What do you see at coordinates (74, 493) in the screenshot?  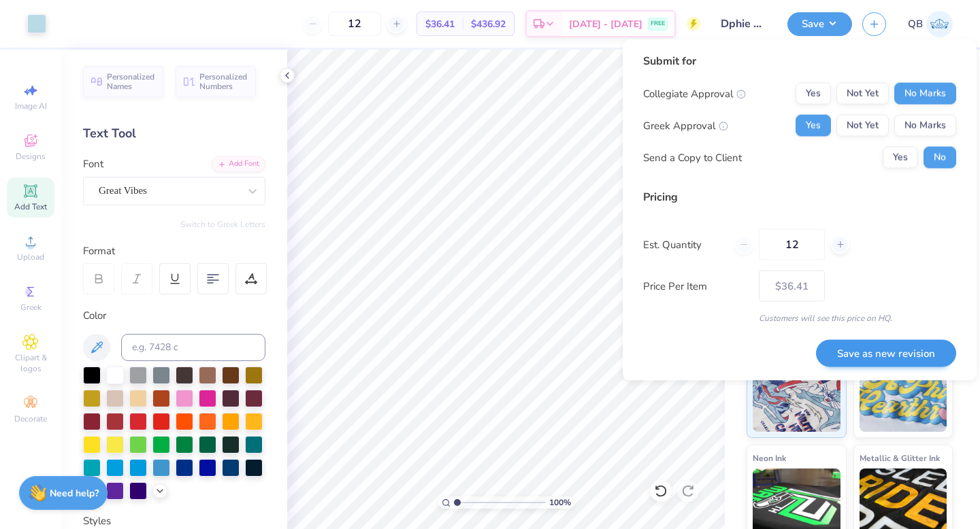 I see `strong: Need help?` at bounding box center [74, 493].